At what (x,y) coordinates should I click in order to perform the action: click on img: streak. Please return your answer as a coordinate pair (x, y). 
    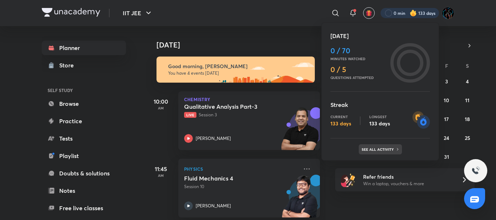
    Looking at the image, I should click on (421, 120).